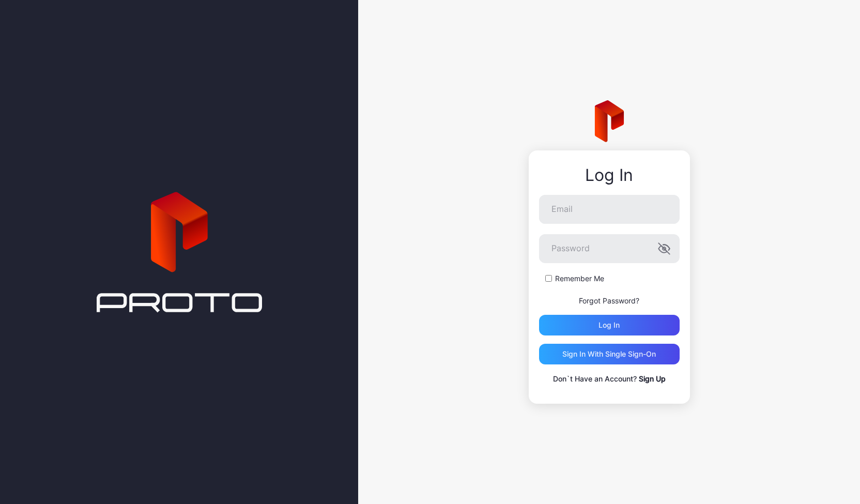 This screenshot has width=860, height=504. I want to click on label: Remember Me, so click(579, 278).